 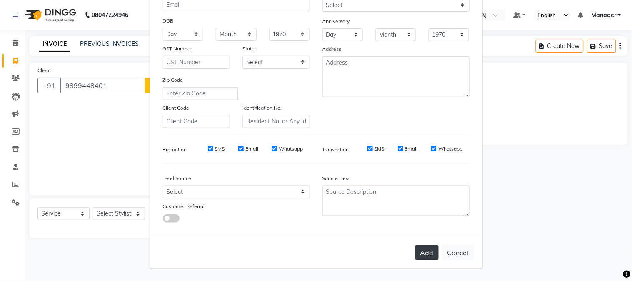 I want to click on label: Lead Source, so click(x=177, y=178).